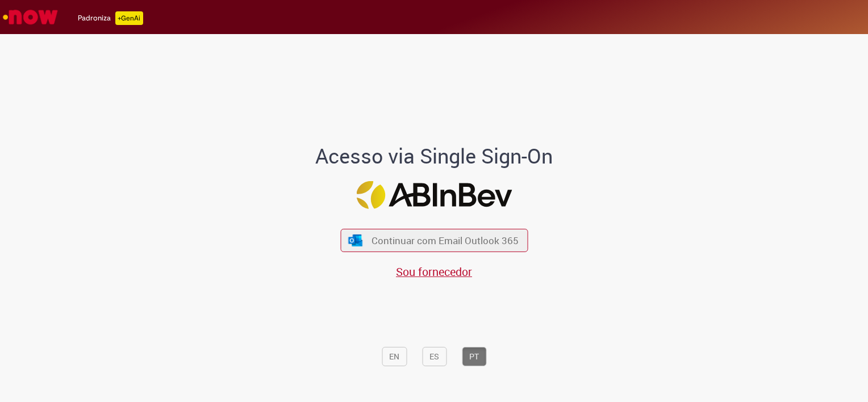  Describe the element at coordinates (445, 240) in the screenshot. I see `span: Continuar com Email Outlook 365` at that location.